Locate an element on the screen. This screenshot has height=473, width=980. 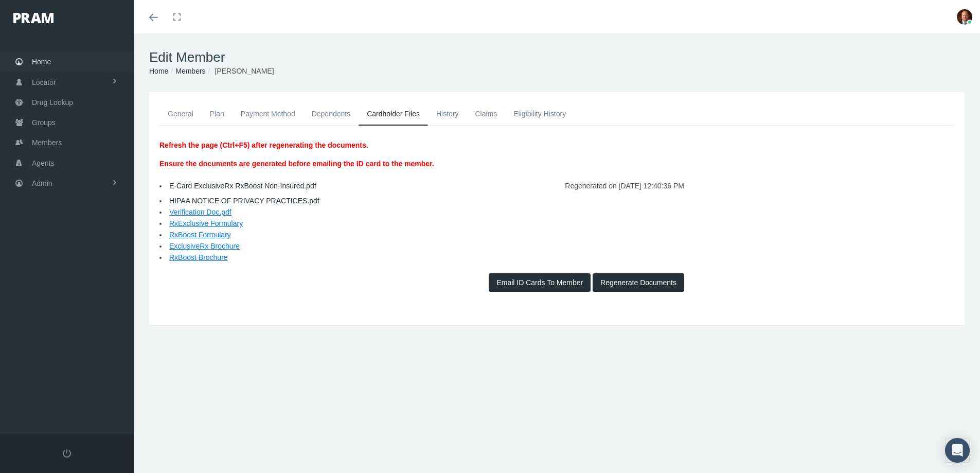
button: Email ID Cards To Member is located at coordinates (540, 282).